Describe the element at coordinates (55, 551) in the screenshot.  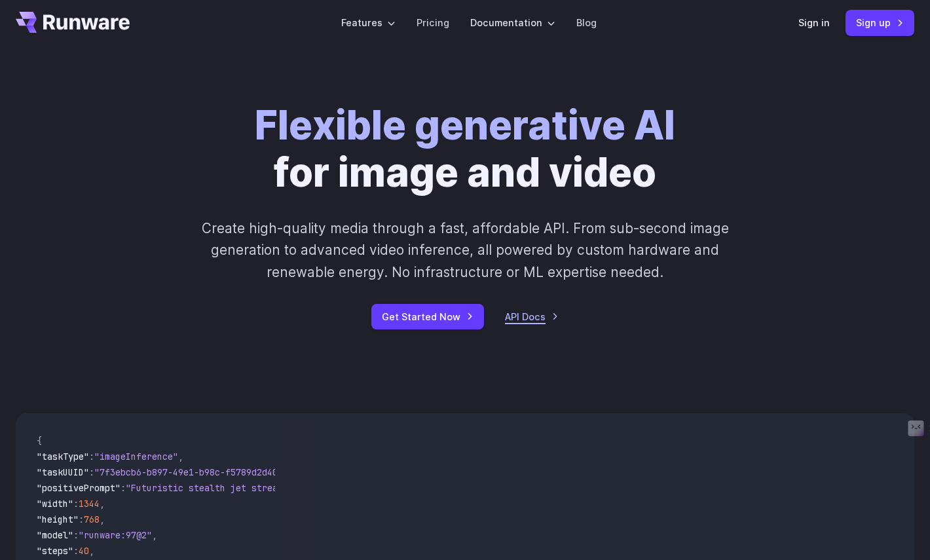
I see `span: "steps"` at that location.